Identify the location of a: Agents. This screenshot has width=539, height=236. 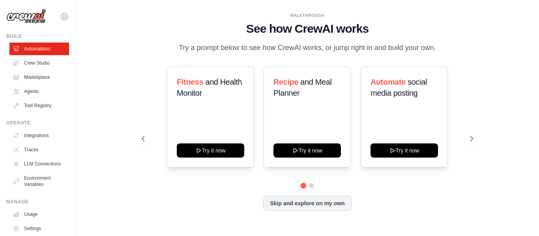
(39, 91).